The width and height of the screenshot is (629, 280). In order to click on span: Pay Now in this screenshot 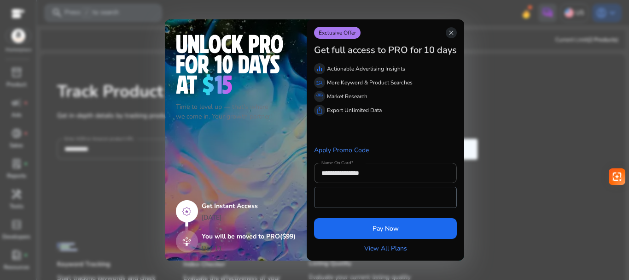, I will do `click(386, 228)`.